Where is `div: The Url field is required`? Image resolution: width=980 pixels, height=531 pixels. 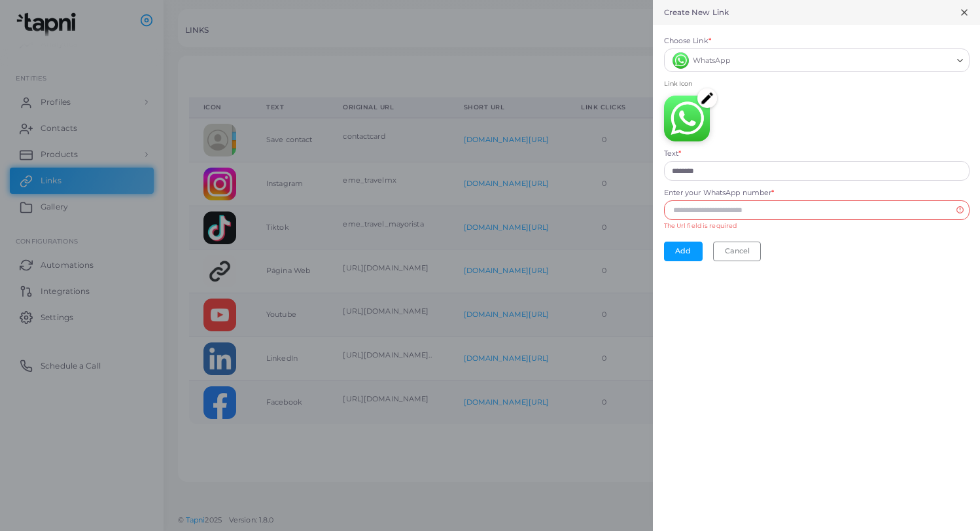
div: The Url field is required is located at coordinates (816, 226).